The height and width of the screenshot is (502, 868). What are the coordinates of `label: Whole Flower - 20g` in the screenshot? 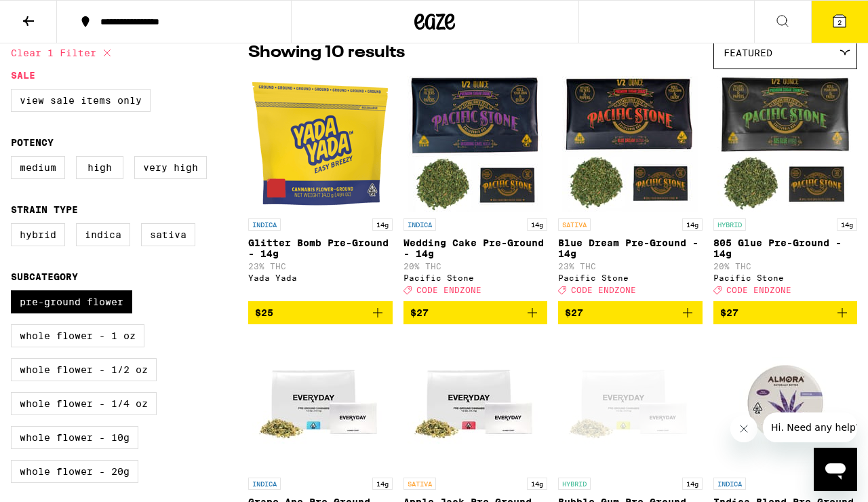 It's located at (75, 471).